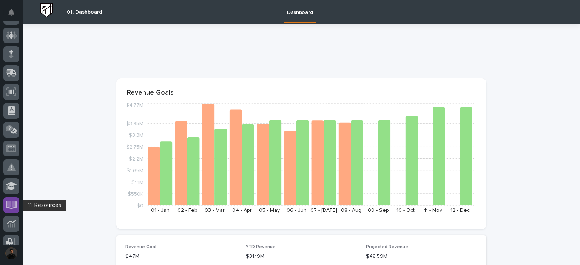 This screenshot has width=580, height=265. I want to click on p: Revenue Goals, so click(301, 93).